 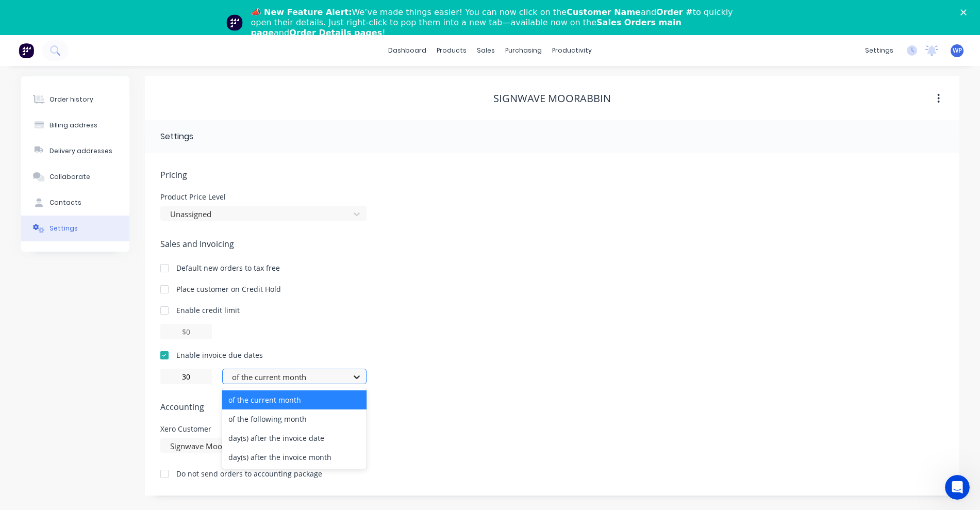 I want to click on button: Delivery addresses, so click(x=75, y=151).